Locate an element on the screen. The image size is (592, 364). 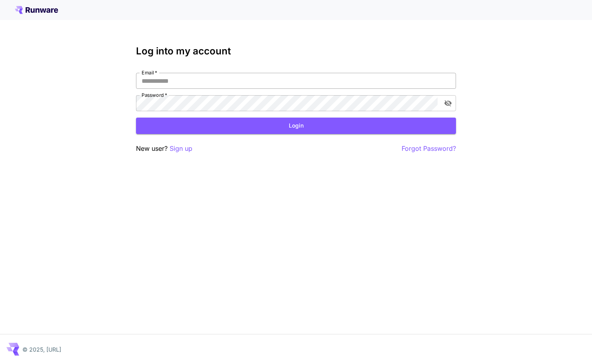
button: Login is located at coordinates (296, 125).